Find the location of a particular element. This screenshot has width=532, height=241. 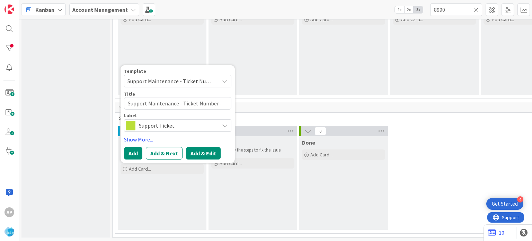

input: Quick Filter... is located at coordinates (456, 10).